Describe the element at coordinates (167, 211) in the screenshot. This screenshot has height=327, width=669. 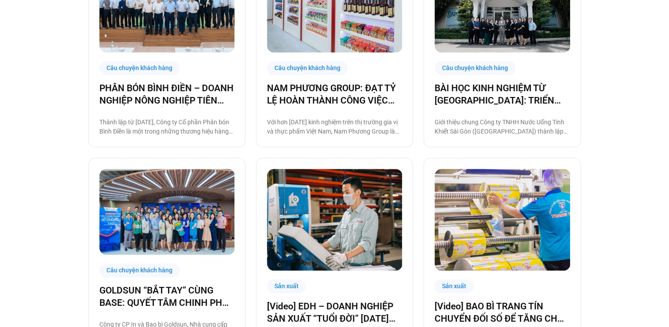
I see `a: Số hóa các quy trình làm việc cùng Base.vn là một bước trung gian cực kỳ quan trọng để Goldsun xâ...` at that location.